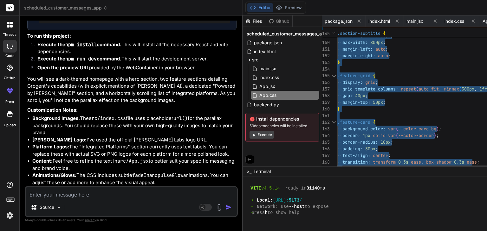 The height and width of the screenshot is (231, 487). Describe the element at coordinates (370, 82) in the screenshot. I see `span: grid` at that location.